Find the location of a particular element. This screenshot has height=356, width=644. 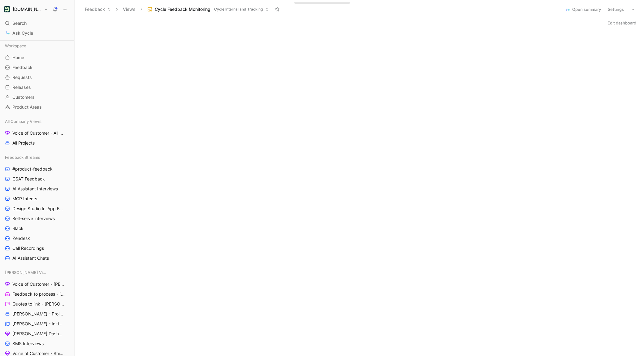

a: CSAT Feedback is located at coordinates (37, 179).